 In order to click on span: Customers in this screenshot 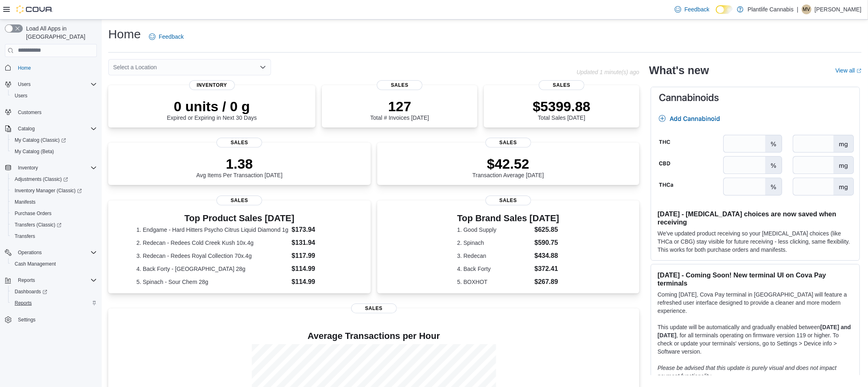, I will do `click(30, 112)`.